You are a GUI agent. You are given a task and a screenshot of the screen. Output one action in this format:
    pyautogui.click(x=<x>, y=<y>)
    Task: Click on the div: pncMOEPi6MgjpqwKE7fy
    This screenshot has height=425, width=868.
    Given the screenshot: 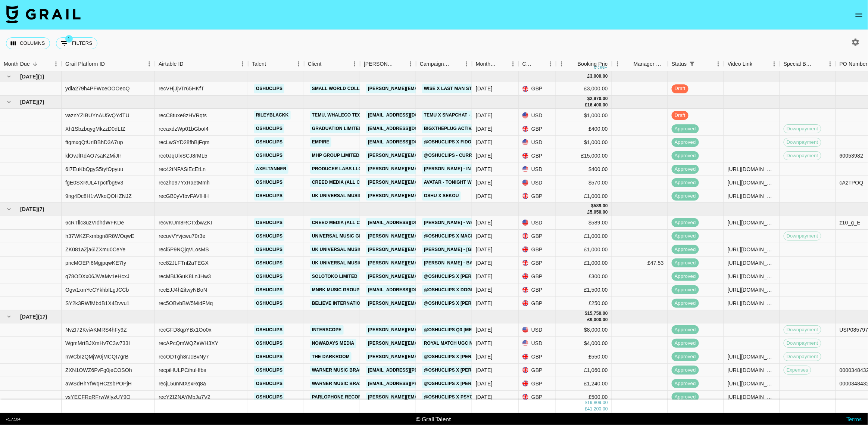 What is the action you would take?
    pyautogui.click(x=96, y=263)
    